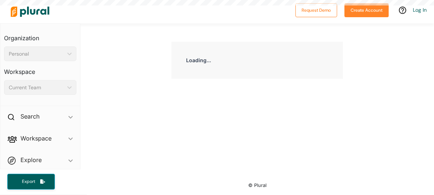 This screenshot has height=195, width=434. Describe the element at coordinates (37, 87) in the screenshot. I see `div: Current Team` at that location.